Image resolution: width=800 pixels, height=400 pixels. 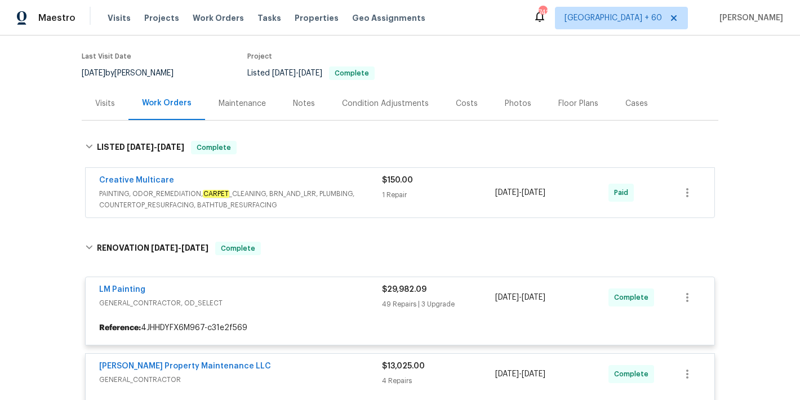 What do you see at coordinates (439, 195) in the screenshot?
I see `div: 1 Repair` at bounding box center [439, 195].